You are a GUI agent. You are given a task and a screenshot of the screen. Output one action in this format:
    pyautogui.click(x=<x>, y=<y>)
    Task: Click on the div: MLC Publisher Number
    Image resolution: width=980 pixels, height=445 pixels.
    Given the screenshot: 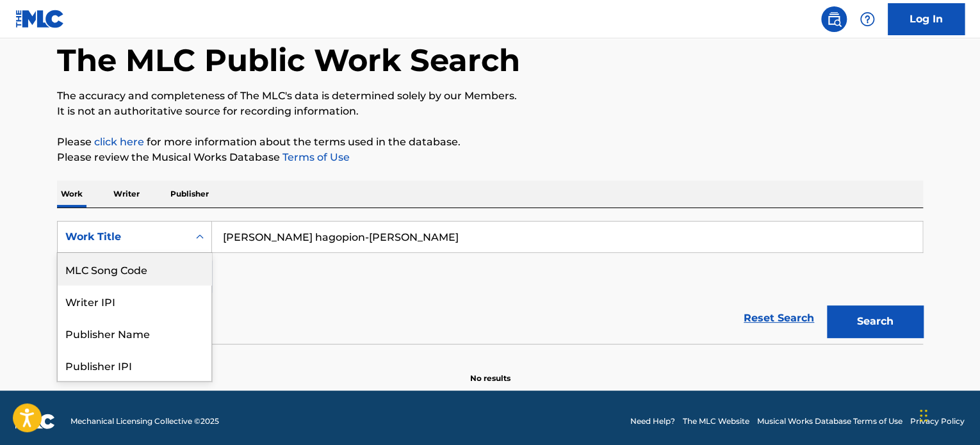 What is the action you would take?
    pyautogui.click(x=135, y=398)
    